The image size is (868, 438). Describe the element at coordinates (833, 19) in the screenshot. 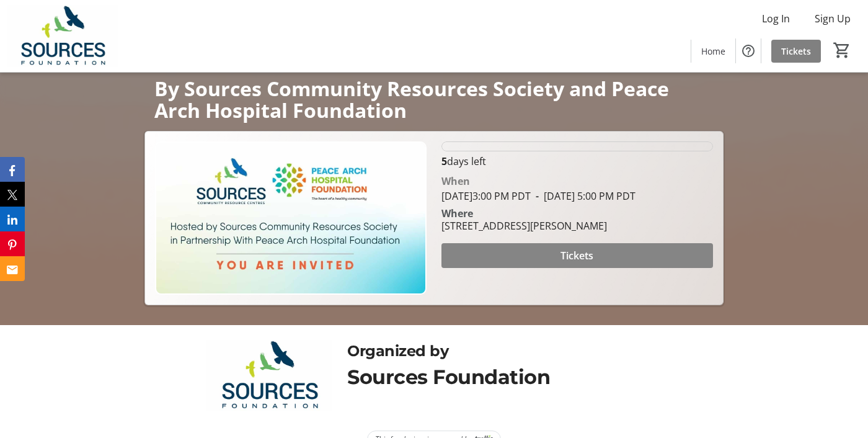

I see `button: Sign Up` at that location.